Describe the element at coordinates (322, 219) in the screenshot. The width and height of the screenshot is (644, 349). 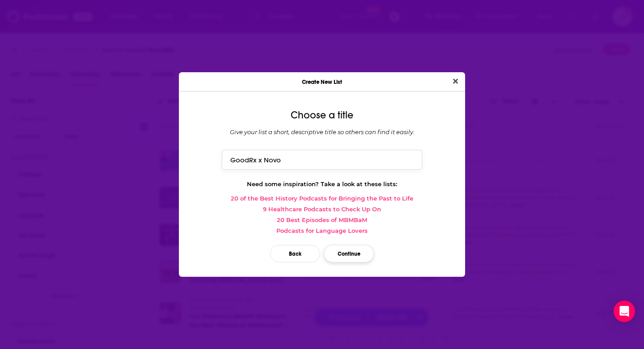
I see `a: 20 Best Episodes of MBMBaM` at that location.